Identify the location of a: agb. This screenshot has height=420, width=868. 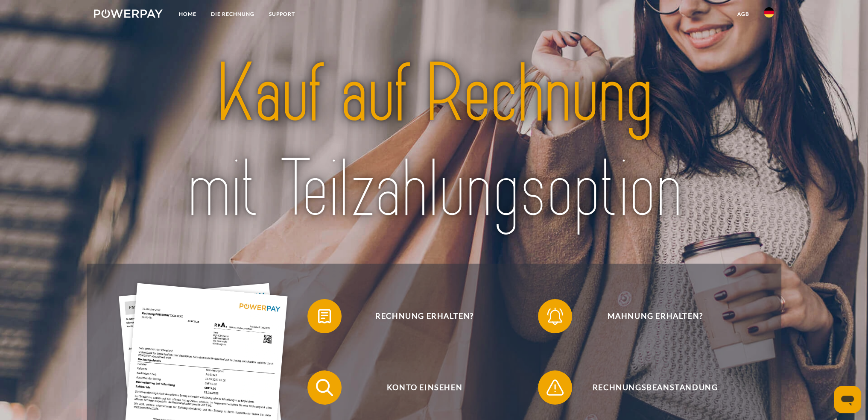
(744, 14).